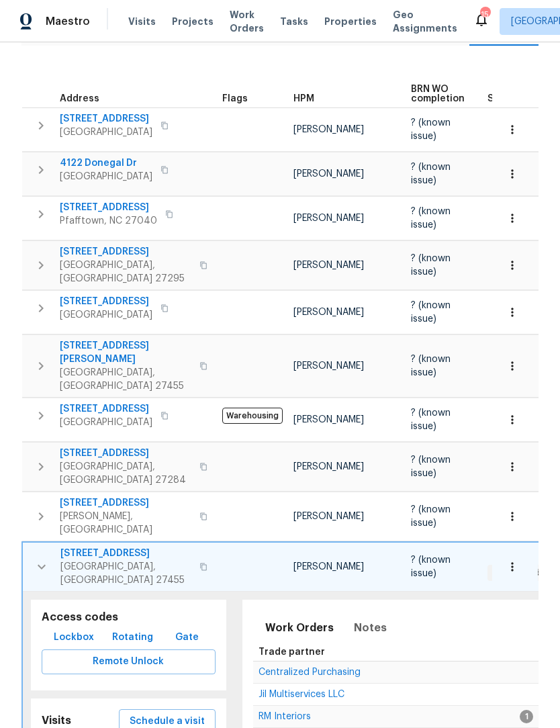  Describe the element at coordinates (526, 716) in the screenshot. I see `span: 1` at that location.